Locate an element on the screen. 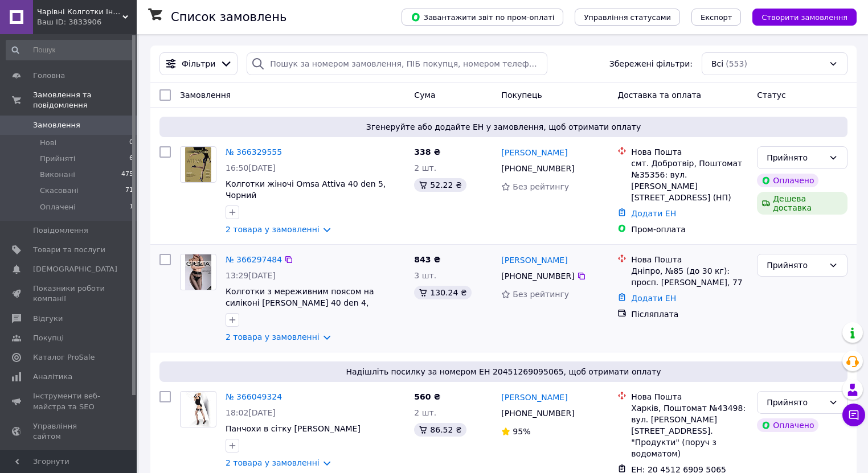  span: Скасовані is located at coordinates (59, 191).